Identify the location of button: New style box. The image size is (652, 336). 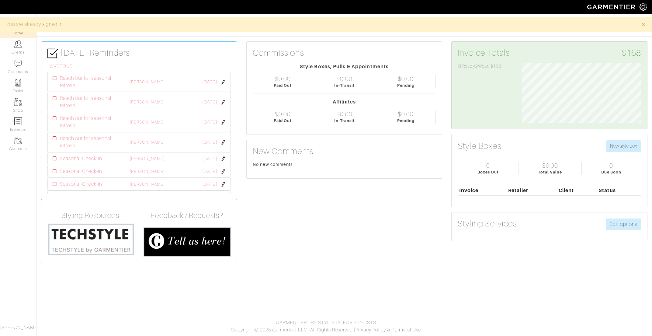
(624, 146).